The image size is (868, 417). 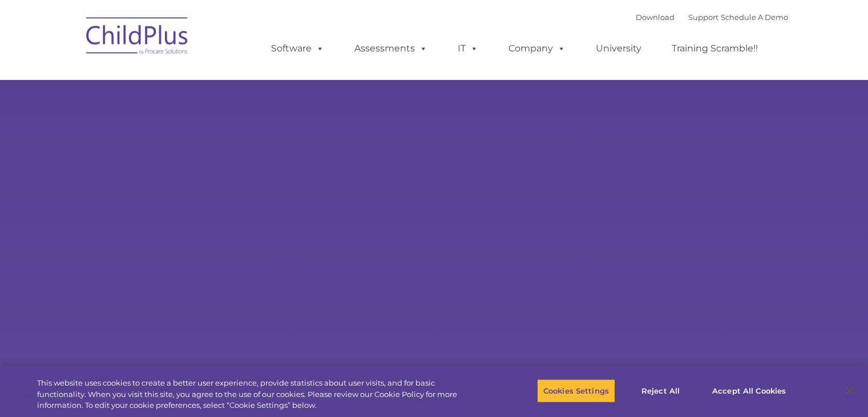 I want to click on button: Accept All Cookies, so click(x=749, y=390).